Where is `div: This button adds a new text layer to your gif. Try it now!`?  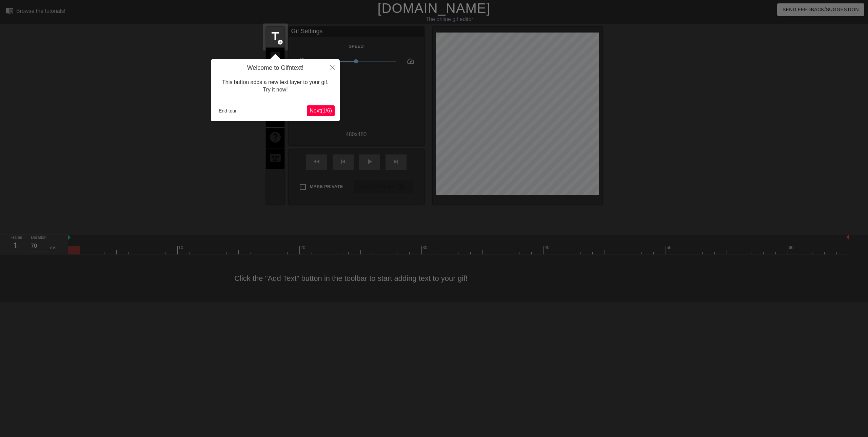
div: This button adds a new text layer to your gif. Try it now! is located at coordinates (275, 86).